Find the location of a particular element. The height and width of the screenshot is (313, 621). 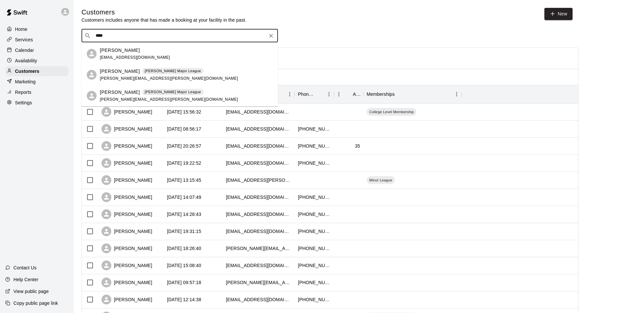

div: Calendar is located at coordinates (37, 50).